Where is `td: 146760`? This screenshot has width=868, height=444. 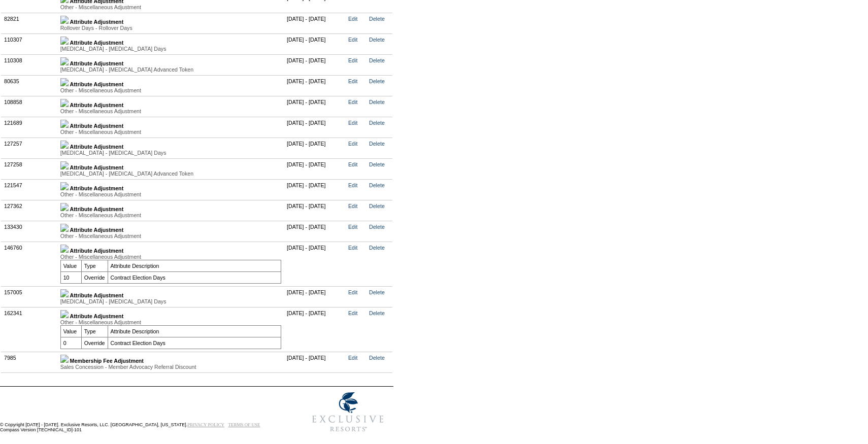
td: 146760 is located at coordinates (29, 264).